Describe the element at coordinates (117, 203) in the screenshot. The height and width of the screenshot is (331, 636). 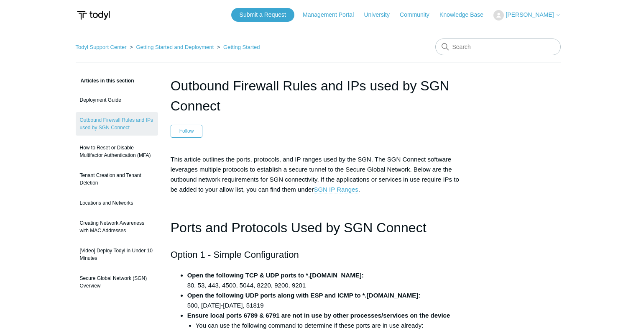
I see `a: Locations and Networks` at that location.